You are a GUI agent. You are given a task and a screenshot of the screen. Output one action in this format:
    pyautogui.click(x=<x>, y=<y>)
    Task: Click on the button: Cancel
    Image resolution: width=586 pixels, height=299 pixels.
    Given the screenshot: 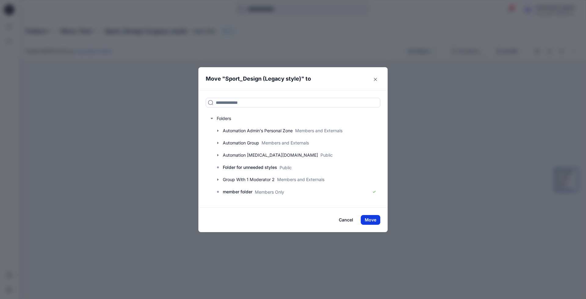 What is the action you would take?
    pyautogui.click(x=346, y=220)
    